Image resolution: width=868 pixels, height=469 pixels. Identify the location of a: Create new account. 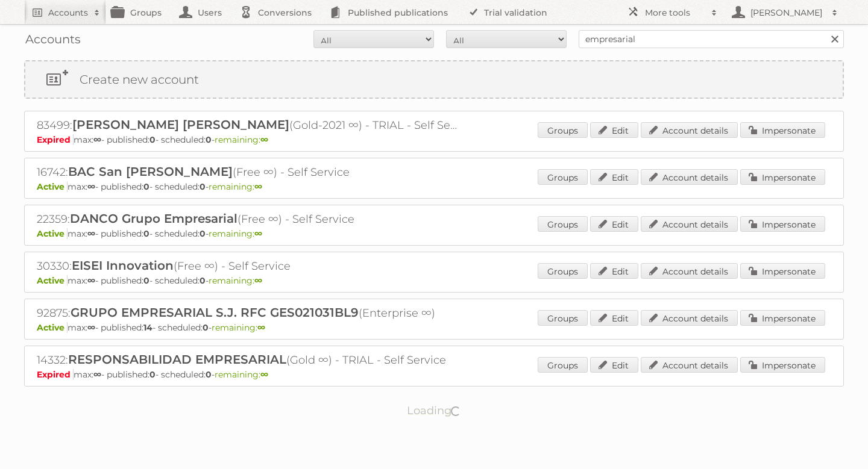
(434, 79).